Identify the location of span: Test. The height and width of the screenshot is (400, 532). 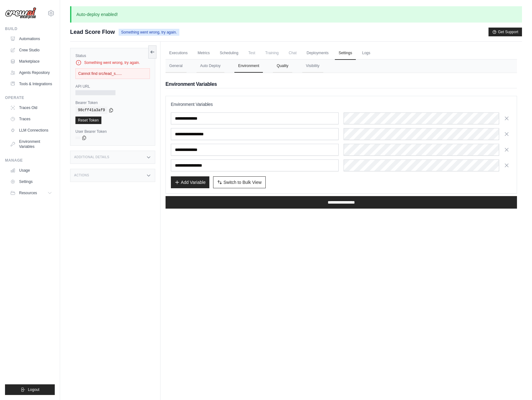
(252, 53).